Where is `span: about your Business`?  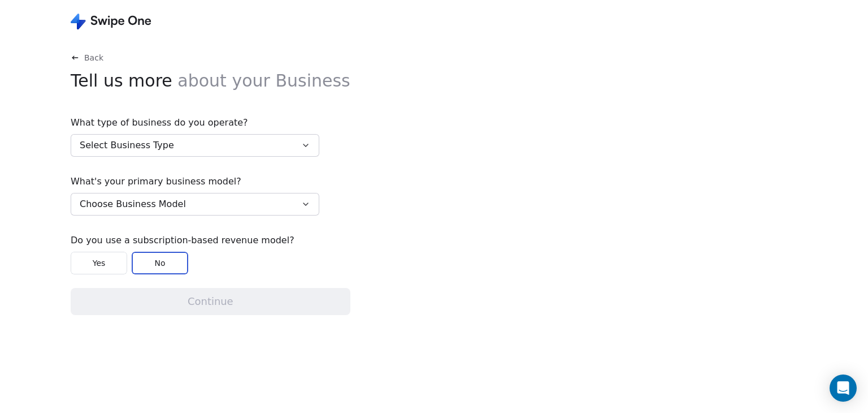 span: about your Business is located at coordinates (263, 80).